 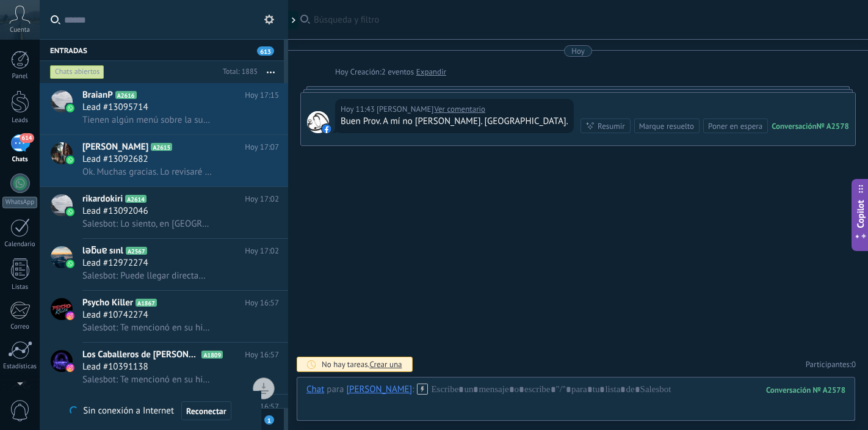 I want to click on span: Reconectar, so click(x=206, y=411).